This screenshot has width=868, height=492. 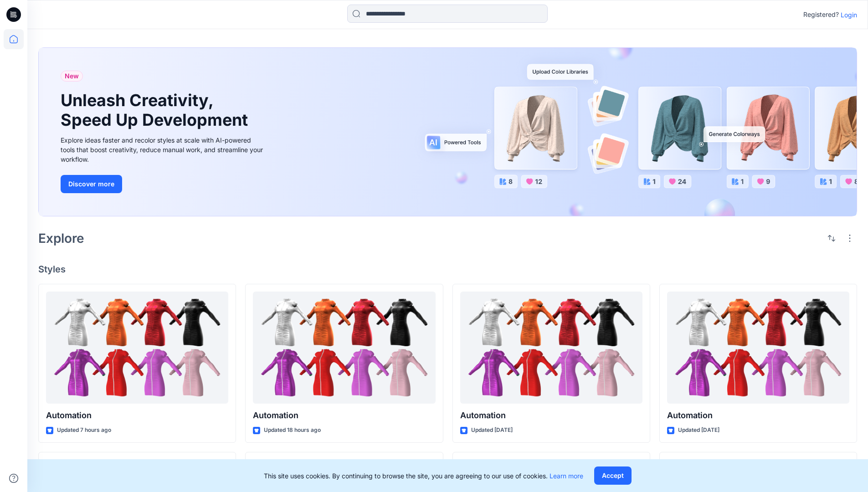 I want to click on p: Updated 7 hours ago, so click(x=84, y=430).